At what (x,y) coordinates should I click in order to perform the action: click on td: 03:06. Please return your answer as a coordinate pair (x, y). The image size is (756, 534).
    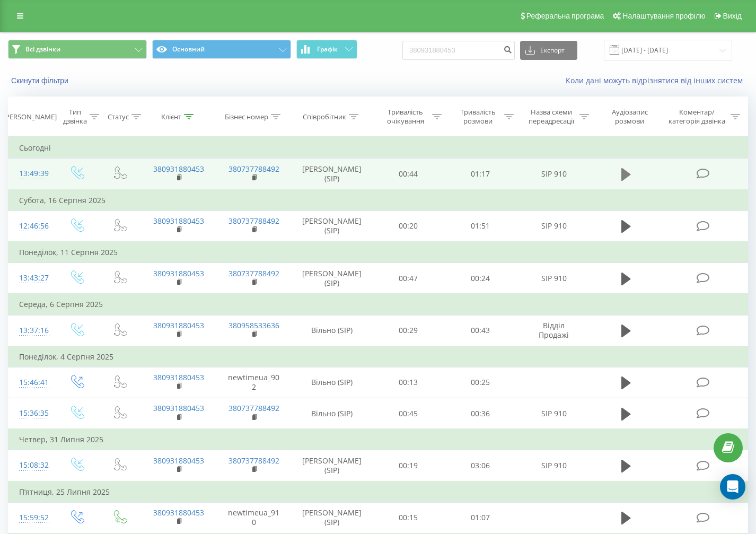
    Looking at the image, I should click on (481, 466).